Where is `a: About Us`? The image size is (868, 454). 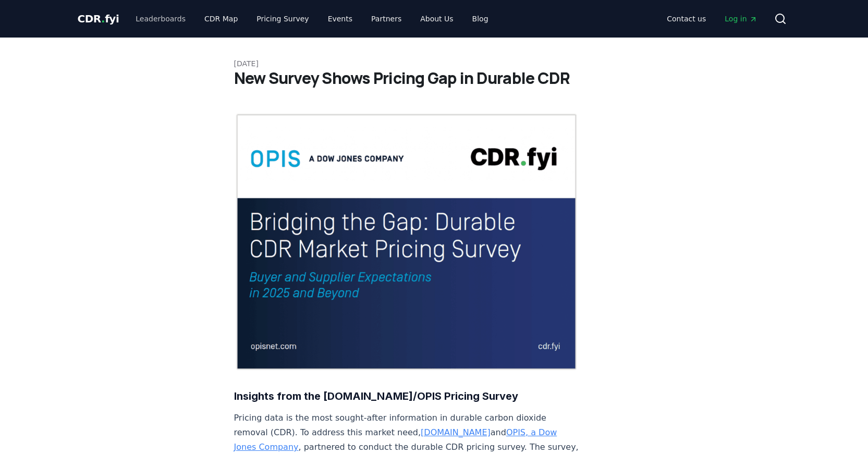 a: About Us is located at coordinates (436, 19).